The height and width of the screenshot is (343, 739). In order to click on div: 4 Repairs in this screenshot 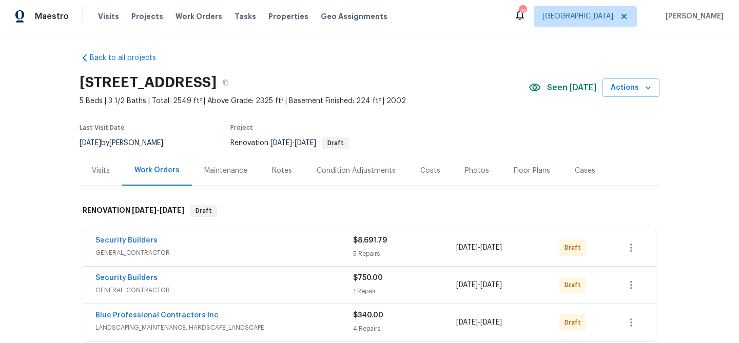, I will do `click(404, 329)`.